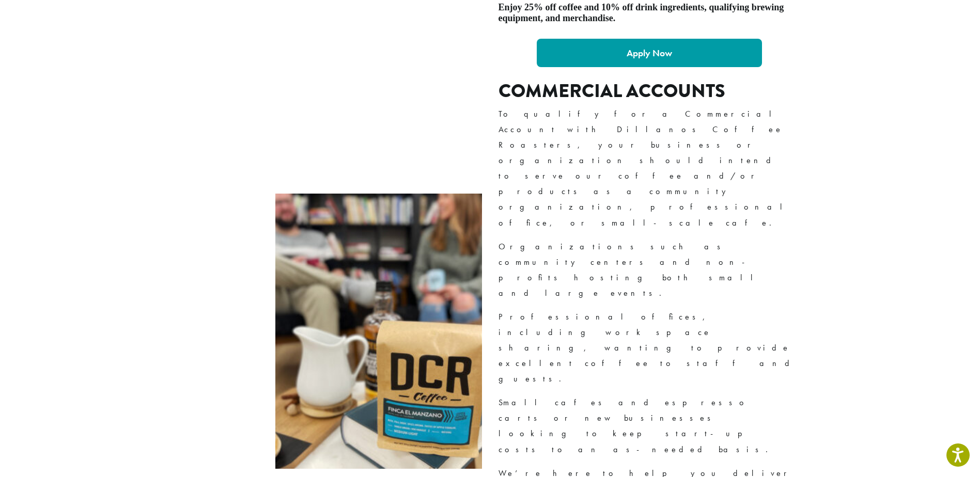 The width and height of the screenshot is (980, 477). What do you see at coordinates (650, 426) in the screenshot?
I see `p: Small cafes and espresso carts or new businesses looking to keep start-up costs to an as-needed b...` at bounding box center [650, 426].